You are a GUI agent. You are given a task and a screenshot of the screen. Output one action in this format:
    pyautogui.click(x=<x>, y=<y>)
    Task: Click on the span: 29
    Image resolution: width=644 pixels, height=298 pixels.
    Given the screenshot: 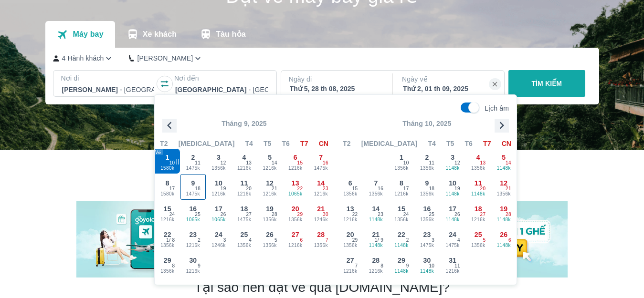 What is the action you would take?
    pyautogui.click(x=168, y=260)
    